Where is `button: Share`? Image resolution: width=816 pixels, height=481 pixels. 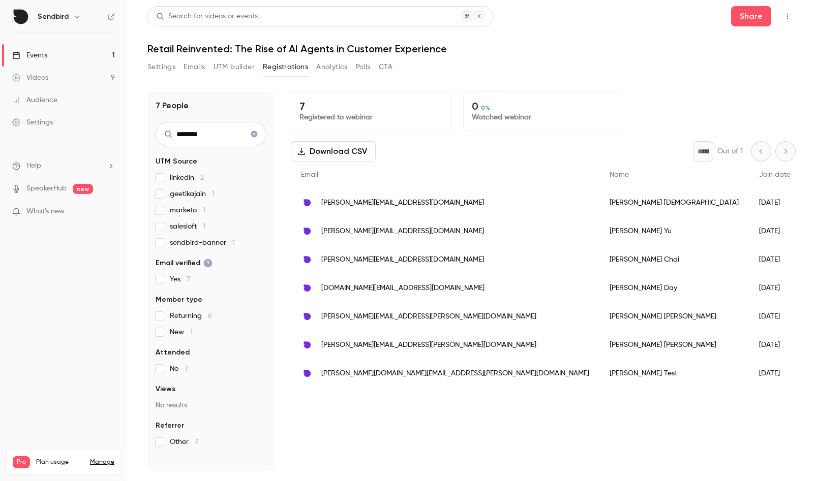 button: Share is located at coordinates (751, 16).